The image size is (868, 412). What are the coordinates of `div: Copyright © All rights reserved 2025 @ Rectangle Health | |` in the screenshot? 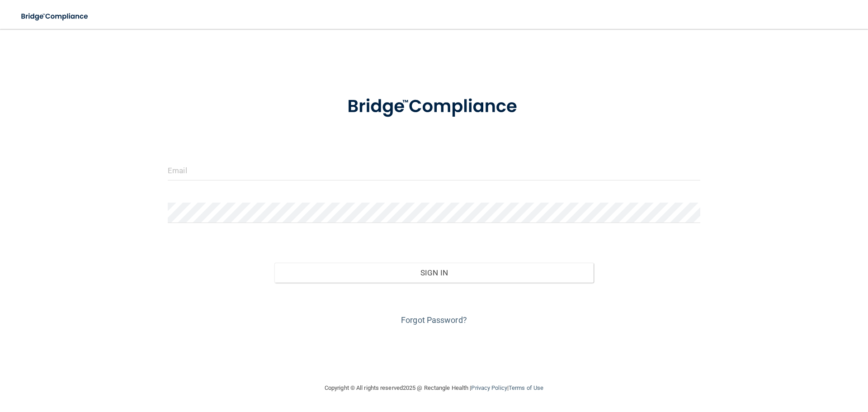 It's located at (434, 389).